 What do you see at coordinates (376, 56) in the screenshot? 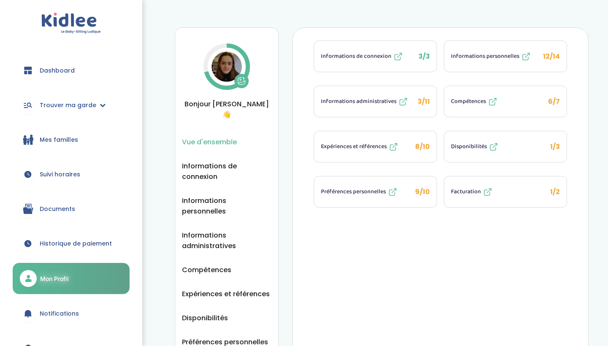
I see `button: Informations de connexion 3/3` at bounding box center [376, 56].